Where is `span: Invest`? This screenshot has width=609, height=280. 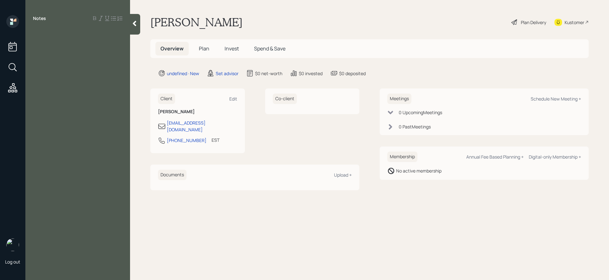
span: Invest is located at coordinates (232, 49).